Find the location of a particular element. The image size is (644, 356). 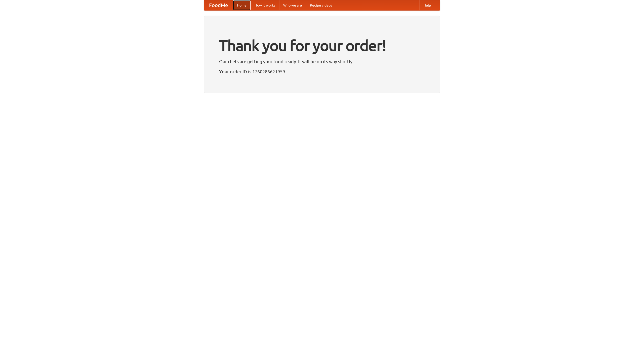

a: FoodMe is located at coordinates (218, 5).